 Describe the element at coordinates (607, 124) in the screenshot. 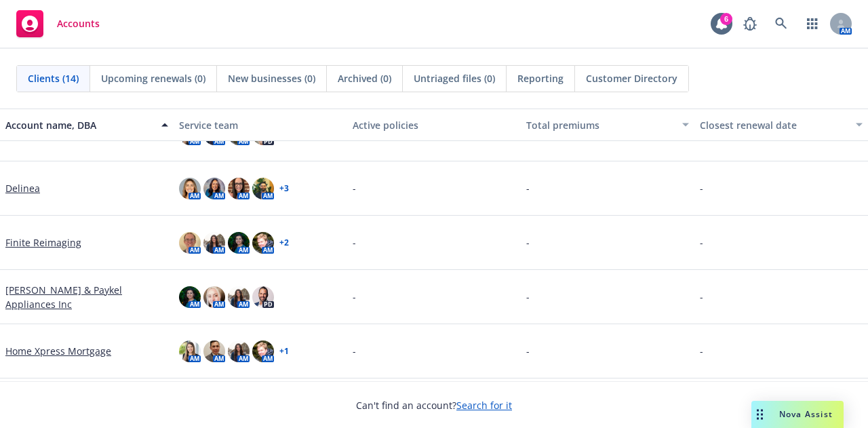

I see `button: Total premiums` at that location.